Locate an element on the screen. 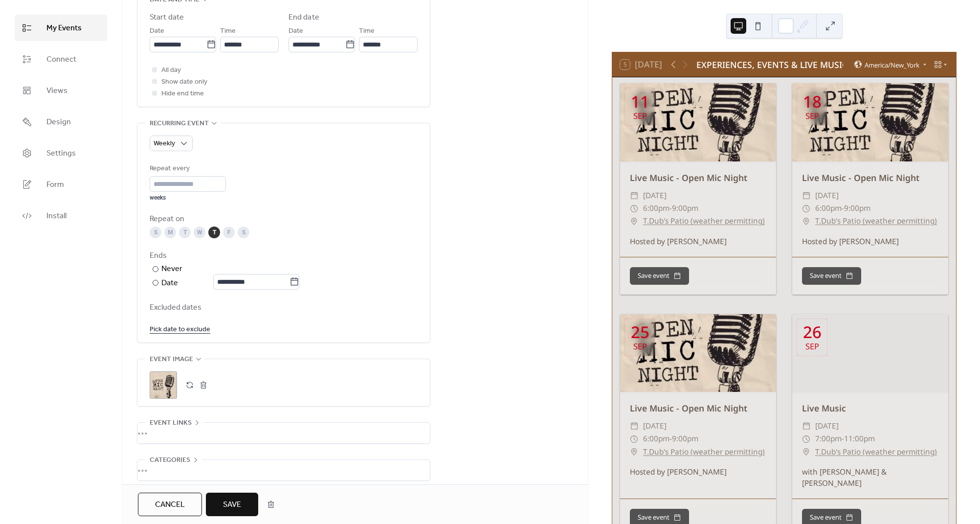  span: America/New_York is located at coordinates (892, 65).